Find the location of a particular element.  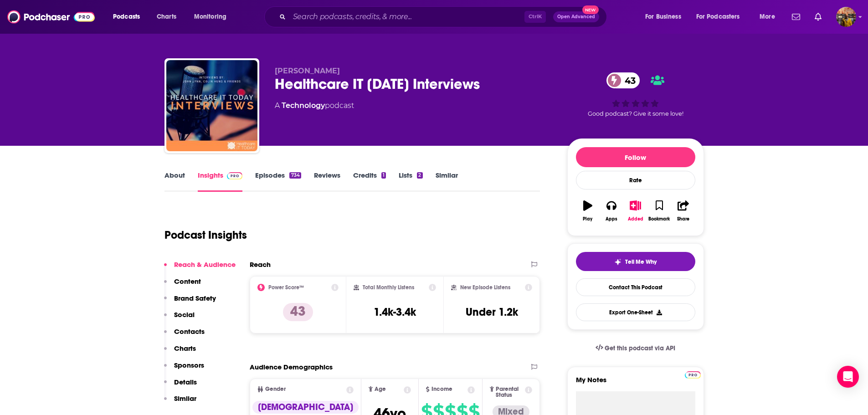

span: Age is located at coordinates (380, 389).